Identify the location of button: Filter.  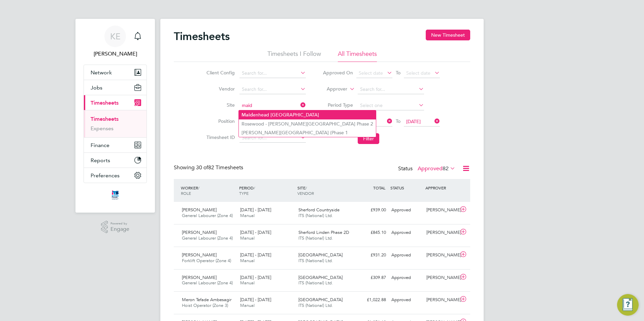
(369, 139).